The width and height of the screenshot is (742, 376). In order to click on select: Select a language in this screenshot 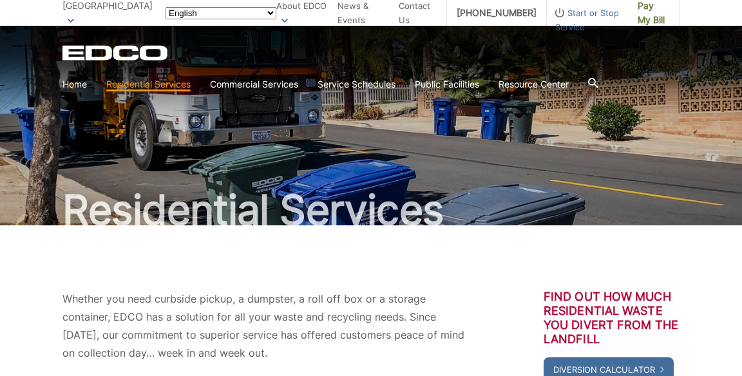, I will do `click(221, 13)`.